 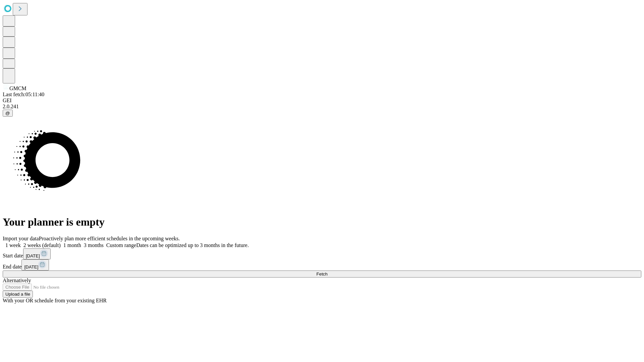 I want to click on span: Import your data, so click(x=21, y=238).